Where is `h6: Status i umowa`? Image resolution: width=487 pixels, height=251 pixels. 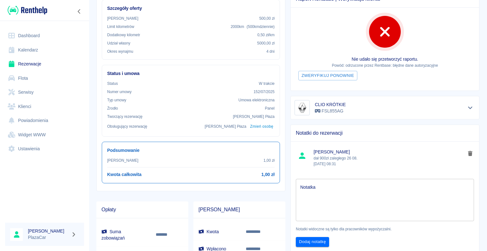
h6: Status i umowa is located at coordinates (191, 73).